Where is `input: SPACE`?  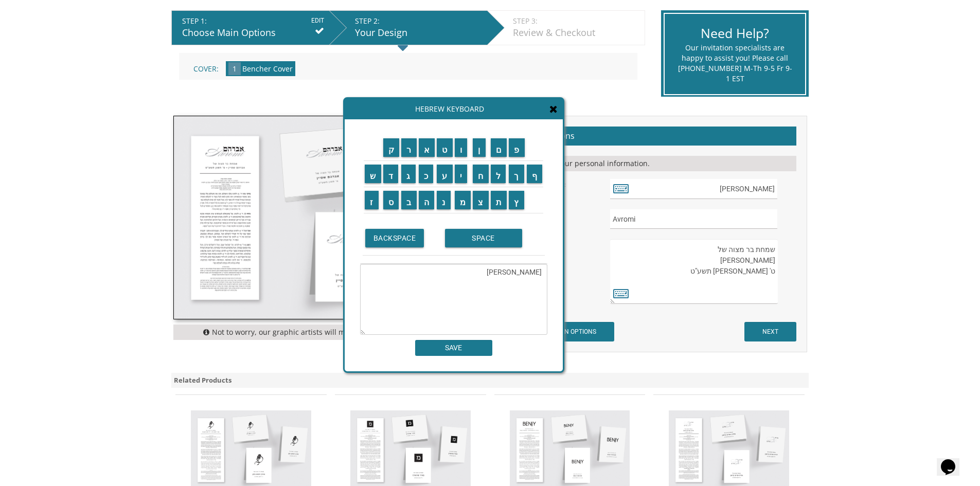
input: SPACE is located at coordinates (483, 238).